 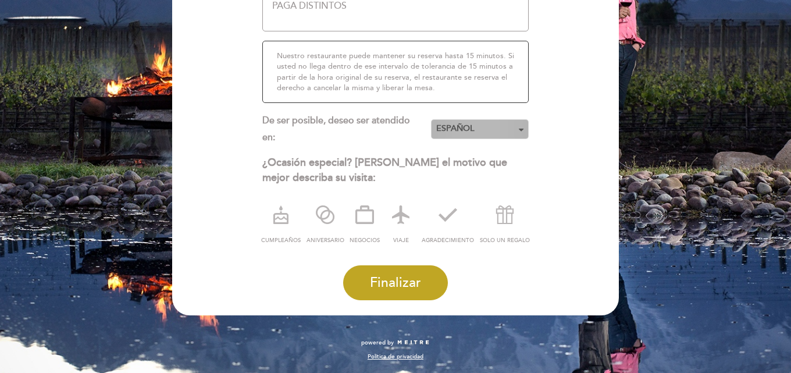 I want to click on img: MEITRE, so click(x=413, y=343).